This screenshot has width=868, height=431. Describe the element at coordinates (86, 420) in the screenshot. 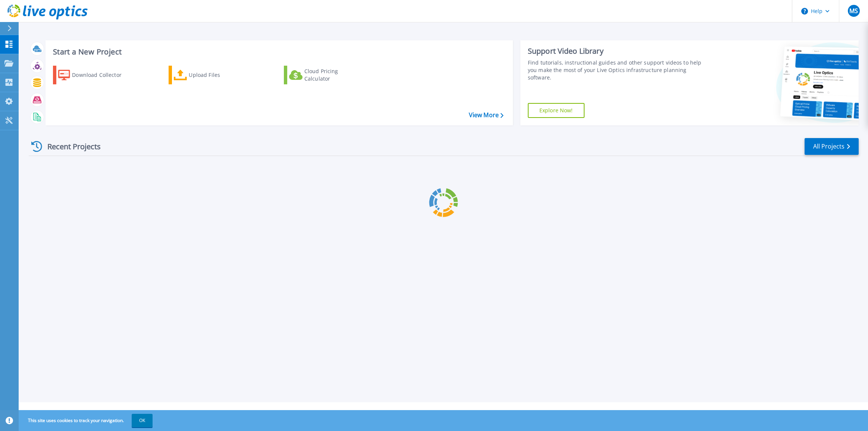

I see `span: This site uses cookies to track your navigation.` at that location.